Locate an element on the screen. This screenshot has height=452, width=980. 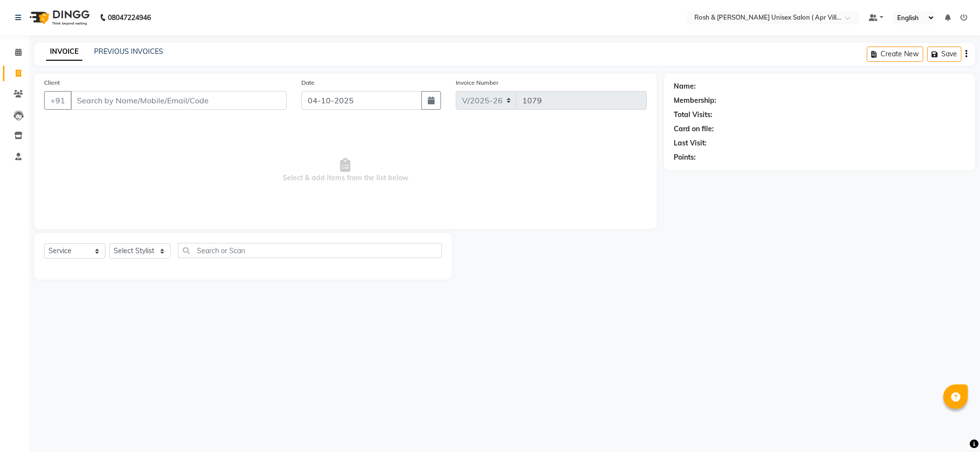
button: Save is located at coordinates (945, 54).